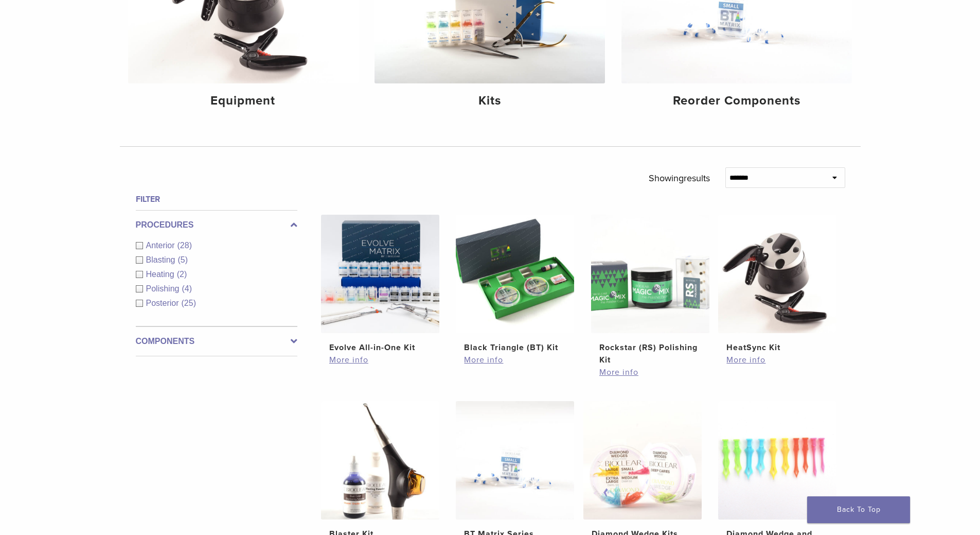 The image size is (980, 535). I want to click on span: (4), so click(187, 289).